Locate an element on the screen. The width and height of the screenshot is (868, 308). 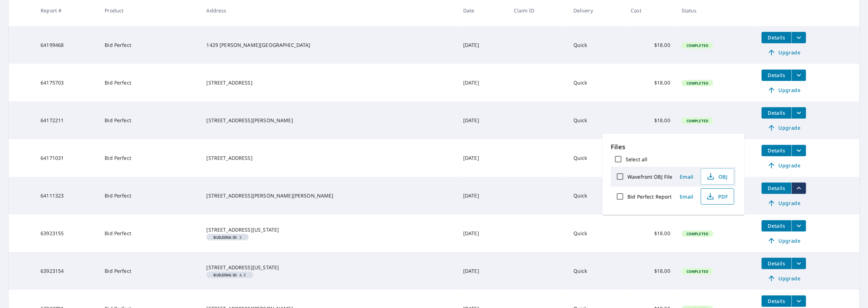
td: 64172211 is located at coordinates (67, 121).